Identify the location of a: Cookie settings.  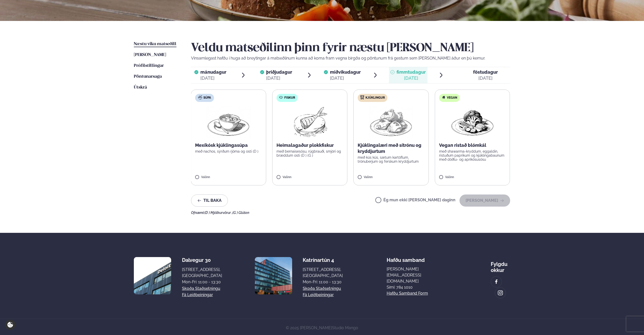
(10, 325).